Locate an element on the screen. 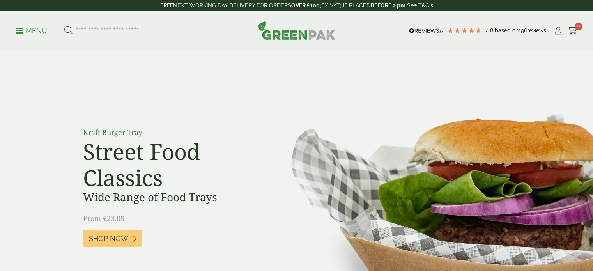 The image size is (593, 271). img: REVIEWS.io is located at coordinates (425, 31).